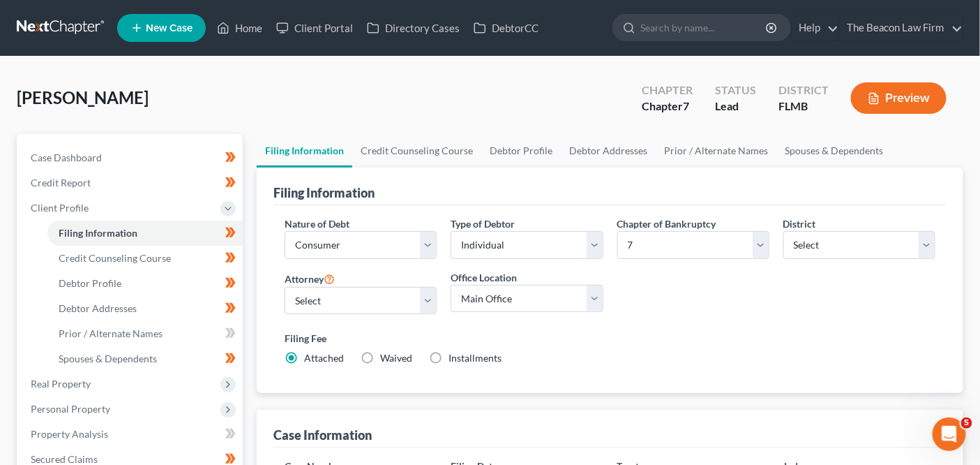 This screenshot has height=465, width=980. What do you see at coordinates (316, 224) in the screenshot?
I see `label: Nature of Debt` at bounding box center [316, 224].